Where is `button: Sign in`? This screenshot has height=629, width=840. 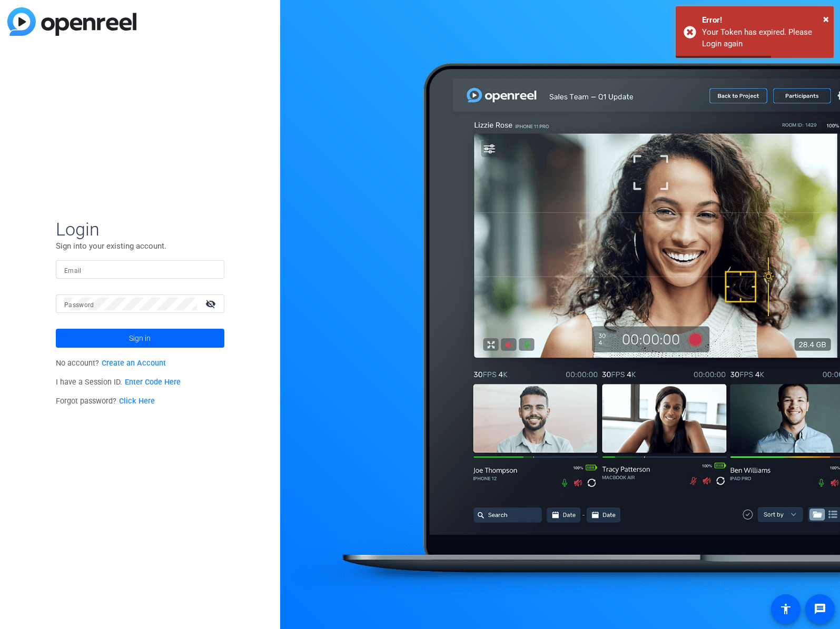
button: Sign in is located at coordinates (140, 338).